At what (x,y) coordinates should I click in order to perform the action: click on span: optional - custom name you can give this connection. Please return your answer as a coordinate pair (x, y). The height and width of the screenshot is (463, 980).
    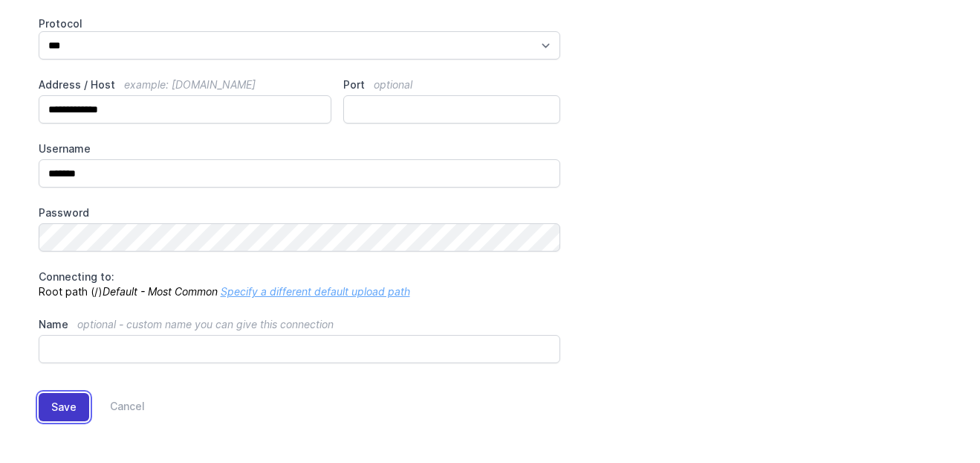
    Looking at the image, I should click on (205, 324).